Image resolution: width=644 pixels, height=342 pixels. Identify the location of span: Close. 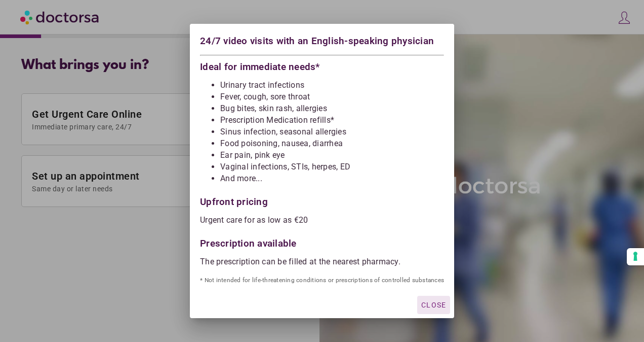
(433, 305).